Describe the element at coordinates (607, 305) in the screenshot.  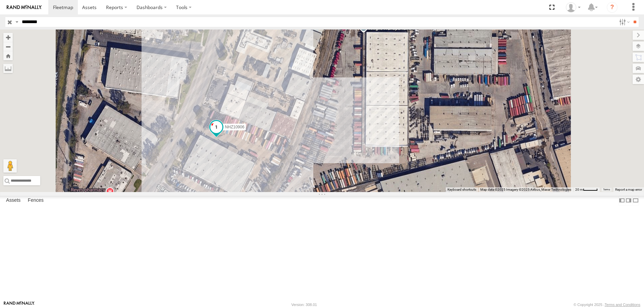
I see `div: © Copyright 2025 -` at that location.